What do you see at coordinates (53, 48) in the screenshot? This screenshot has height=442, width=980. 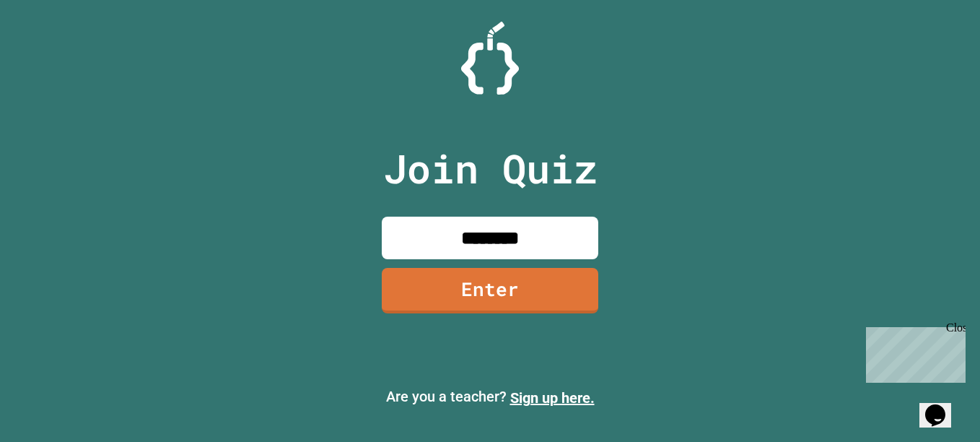 I see `div: Chat with us now!Close` at bounding box center [53, 48].